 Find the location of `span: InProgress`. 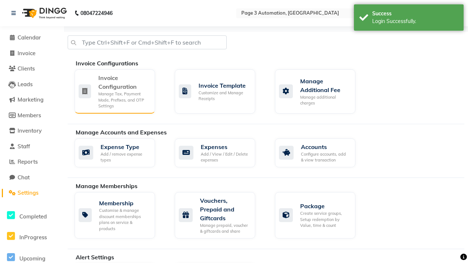

span: InProgress is located at coordinates (33, 237).